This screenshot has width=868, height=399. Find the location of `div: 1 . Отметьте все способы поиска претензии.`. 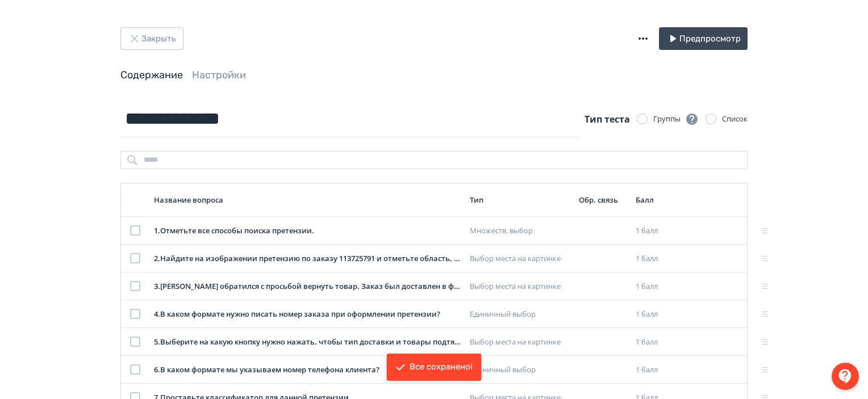

div: 1 . Отметьте все способы поиска претензии. is located at coordinates (307, 231).